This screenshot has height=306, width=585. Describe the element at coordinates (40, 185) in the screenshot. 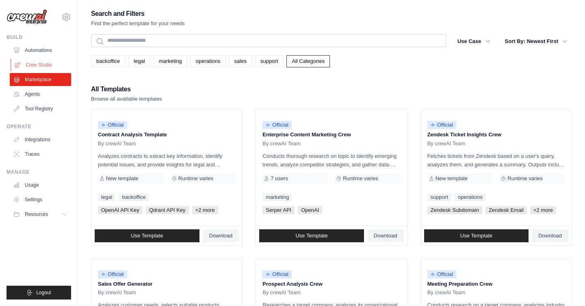

I see `a: Usage` at that location.